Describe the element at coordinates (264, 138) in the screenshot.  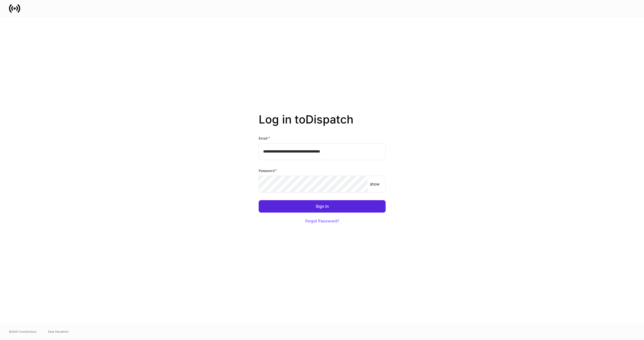
I see `h6: Email` at that location.